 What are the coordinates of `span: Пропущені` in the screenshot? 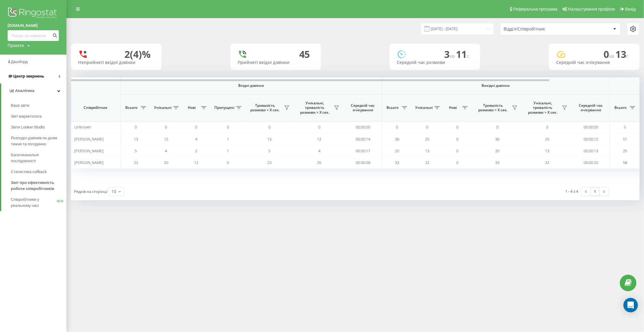 It's located at (225, 108).